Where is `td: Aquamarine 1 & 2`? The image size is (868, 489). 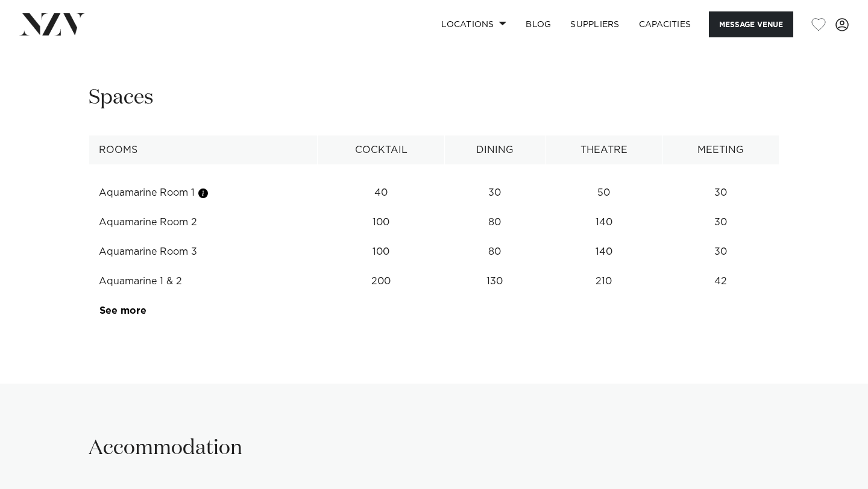
td: Aquamarine 1 & 2 is located at coordinates (203, 281).